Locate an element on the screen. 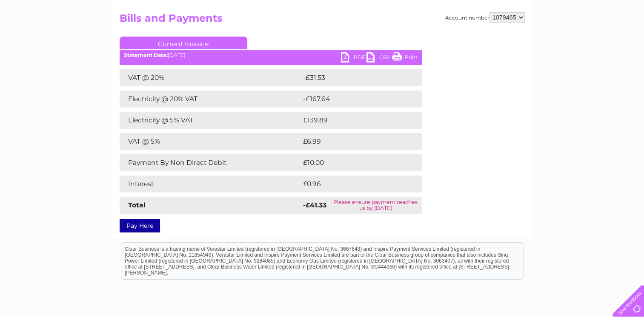  td: £10.00 is located at coordinates (352, 163).